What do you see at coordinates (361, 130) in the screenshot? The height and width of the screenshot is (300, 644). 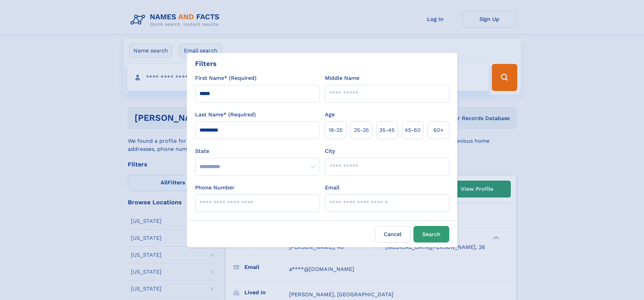 I see `span: 25‑35` at bounding box center [361, 130].